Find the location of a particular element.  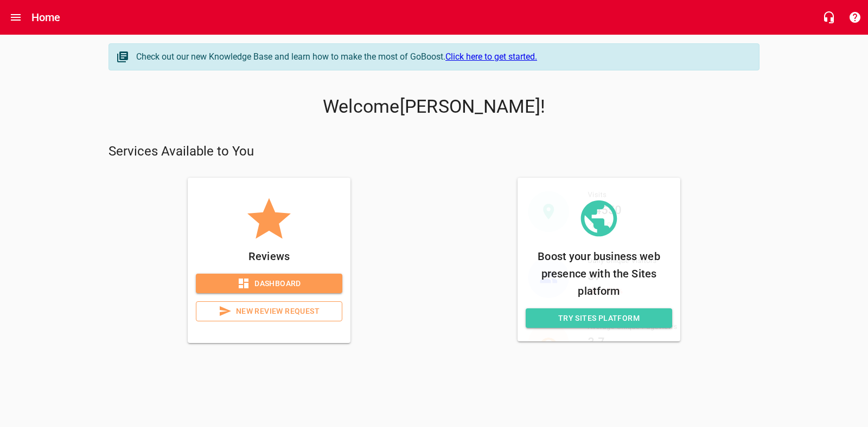

a: Try Sites Platform is located at coordinates (599, 318).